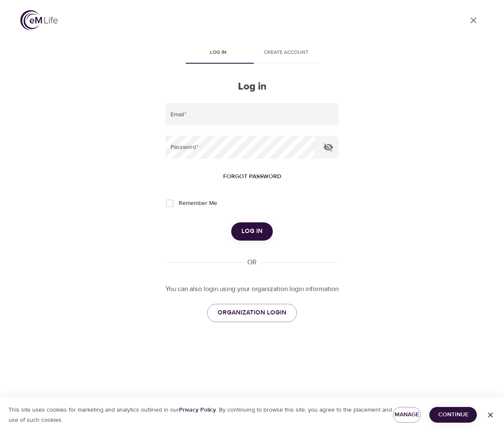 This screenshot has height=432, width=504. What do you see at coordinates (474, 21) in the screenshot?
I see `a: close` at bounding box center [474, 21].